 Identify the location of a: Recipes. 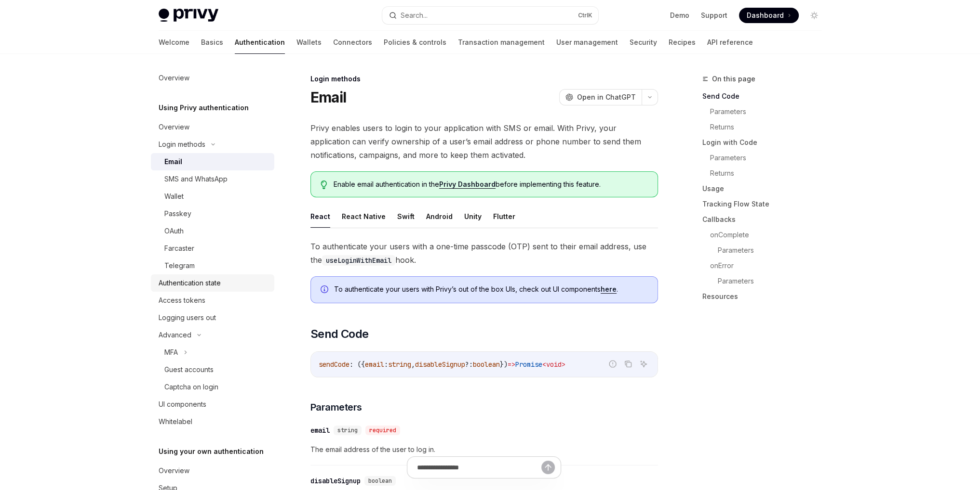
(682, 42).